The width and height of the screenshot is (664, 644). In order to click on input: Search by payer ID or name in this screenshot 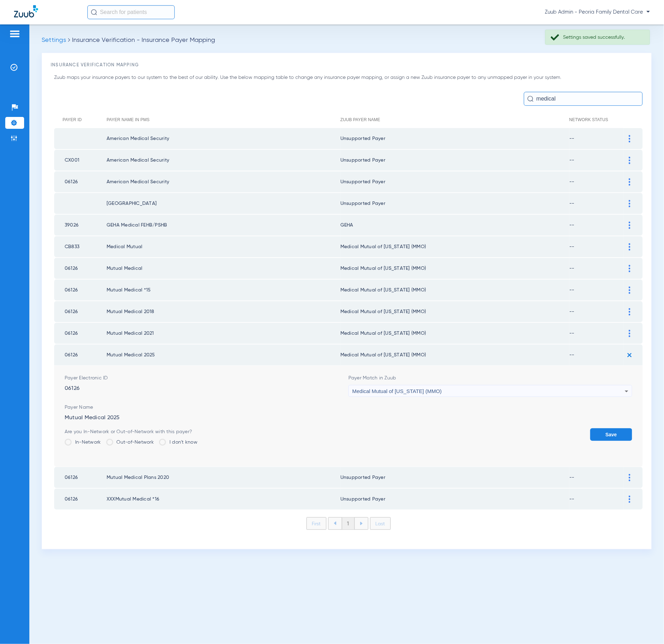, I will do `click(583, 98)`.